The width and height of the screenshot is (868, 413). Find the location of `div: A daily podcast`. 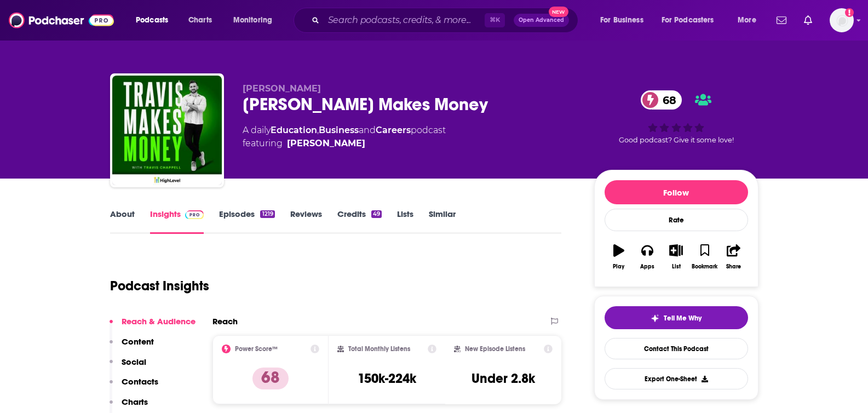

div: A daily podcast is located at coordinates (344, 137).